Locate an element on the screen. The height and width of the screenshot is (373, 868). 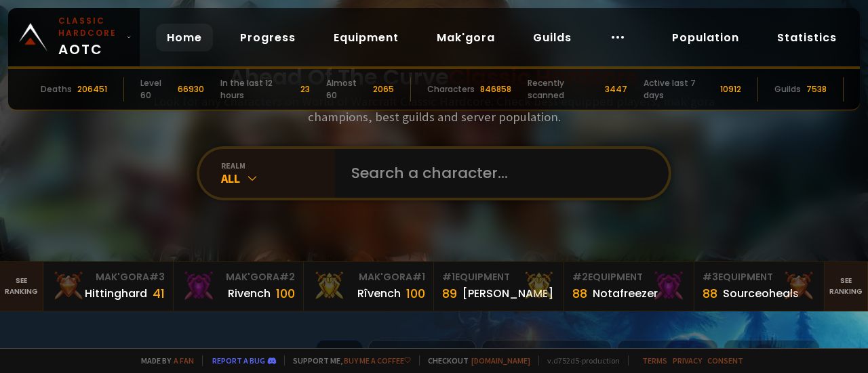
div: 3447 is located at coordinates (616, 90).